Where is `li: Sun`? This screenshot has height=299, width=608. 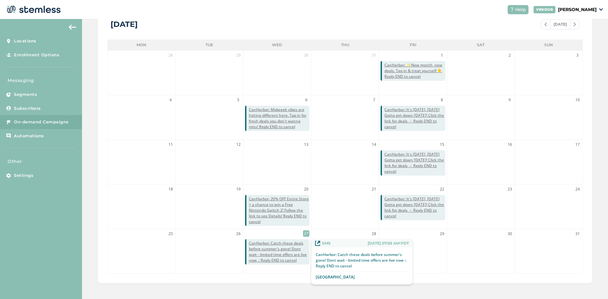
li: Sun is located at coordinates (549, 45).